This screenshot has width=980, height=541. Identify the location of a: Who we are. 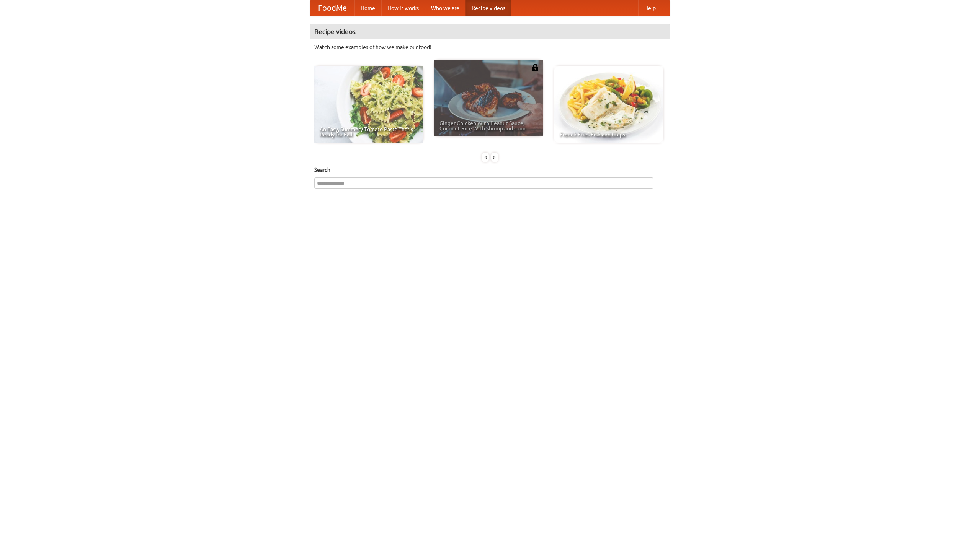
(445, 8).